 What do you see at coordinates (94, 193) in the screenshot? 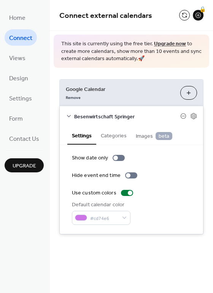
I see `div: Use custom colors` at bounding box center [94, 193].